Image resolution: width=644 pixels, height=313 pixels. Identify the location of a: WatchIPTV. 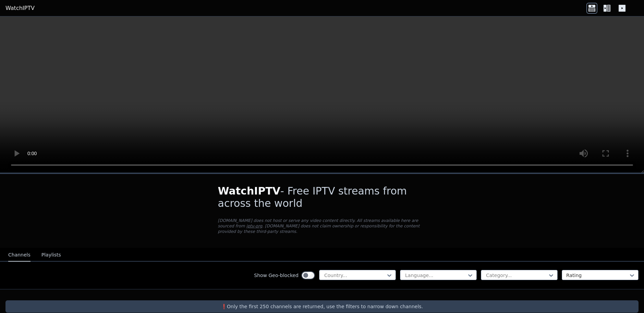
(20, 8).